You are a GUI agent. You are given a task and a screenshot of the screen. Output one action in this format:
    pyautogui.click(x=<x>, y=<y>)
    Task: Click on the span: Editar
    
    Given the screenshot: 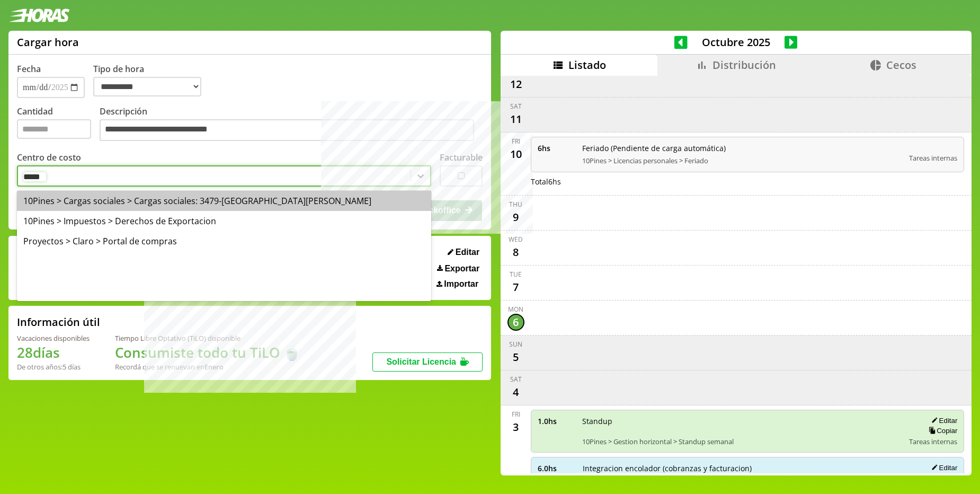 What is the action you would take?
    pyautogui.click(x=468, y=252)
    